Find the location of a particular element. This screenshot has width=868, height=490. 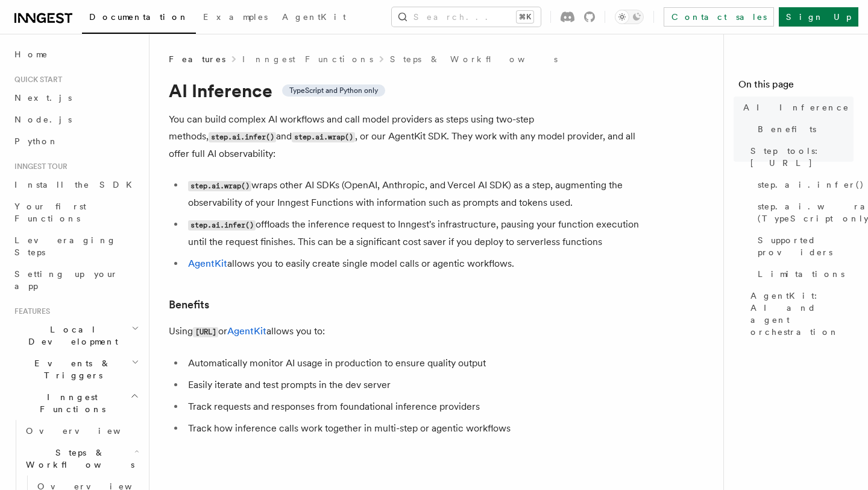

a: Inngest Functions is located at coordinates (307, 59).